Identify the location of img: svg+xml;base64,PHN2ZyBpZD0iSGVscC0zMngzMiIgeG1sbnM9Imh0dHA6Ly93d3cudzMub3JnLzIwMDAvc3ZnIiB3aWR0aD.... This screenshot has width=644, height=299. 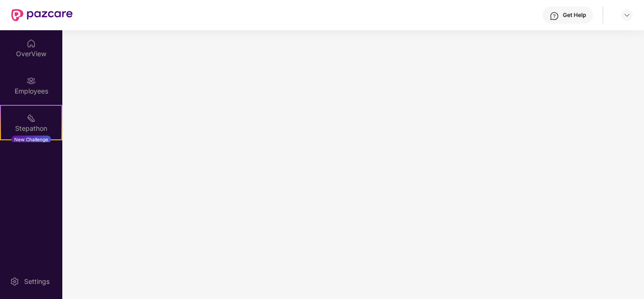
(555, 16).